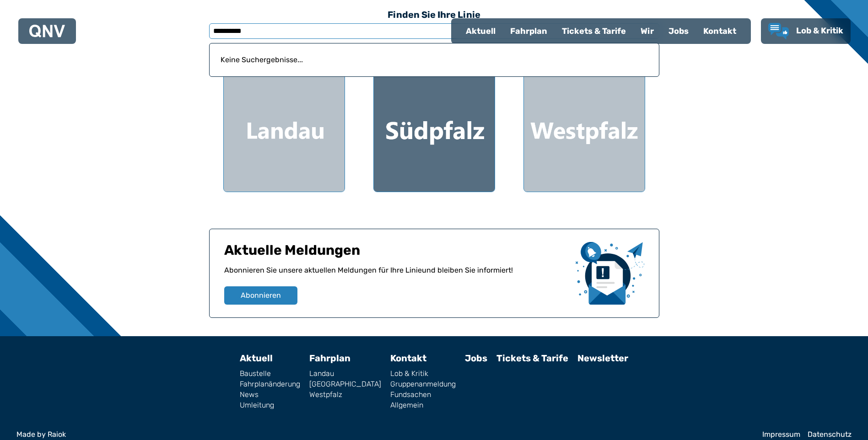 The image size is (868, 440). What do you see at coordinates (820, 31) in the screenshot?
I see `span: Lob & Kritik` at bounding box center [820, 31].